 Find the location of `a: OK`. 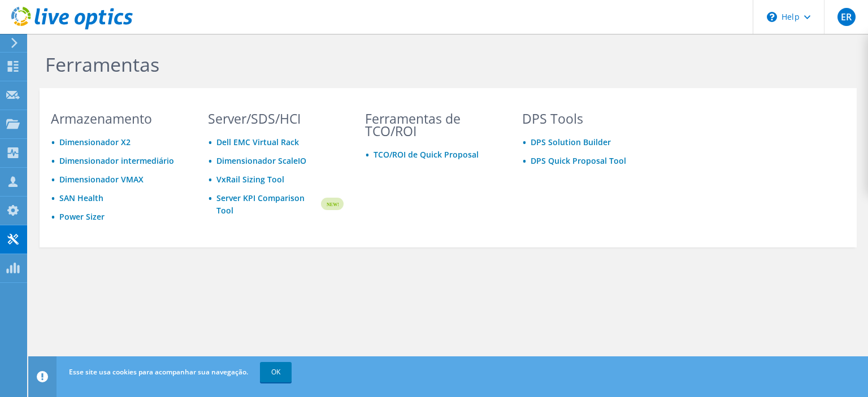

a: OK is located at coordinates (276, 372).